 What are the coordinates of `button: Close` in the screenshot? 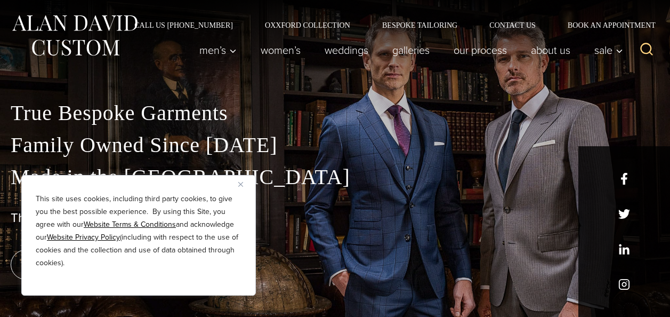 It's located at (245, 184).